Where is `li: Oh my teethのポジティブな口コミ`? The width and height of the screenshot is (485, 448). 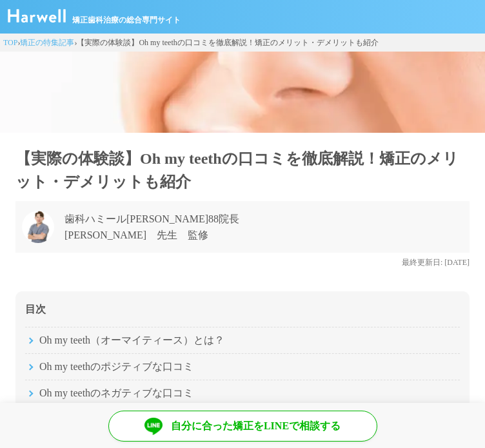
li: Oh my teethのポジティブな口コミ is located at coordinates (242, 366).